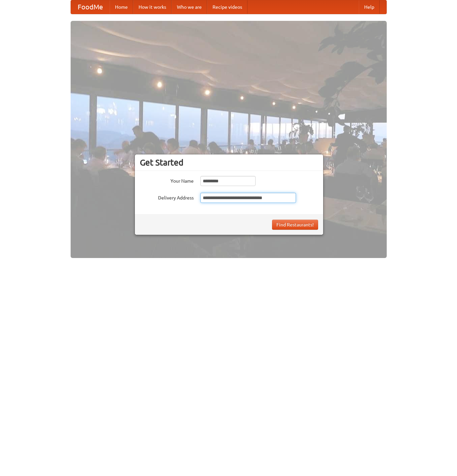  What do you see at coordinates (166, 180) in the screenshot?
I see `label: Your Name` at bounding box center [166, 180].